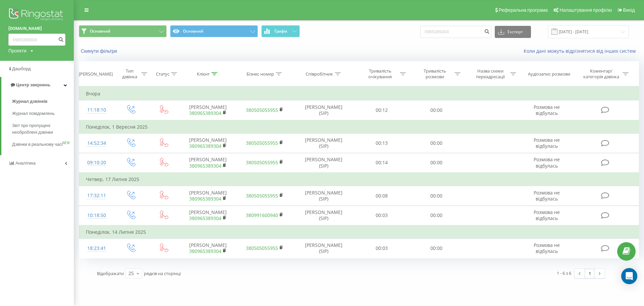  I want to click on div: 18:23:41, so click(97, 248).